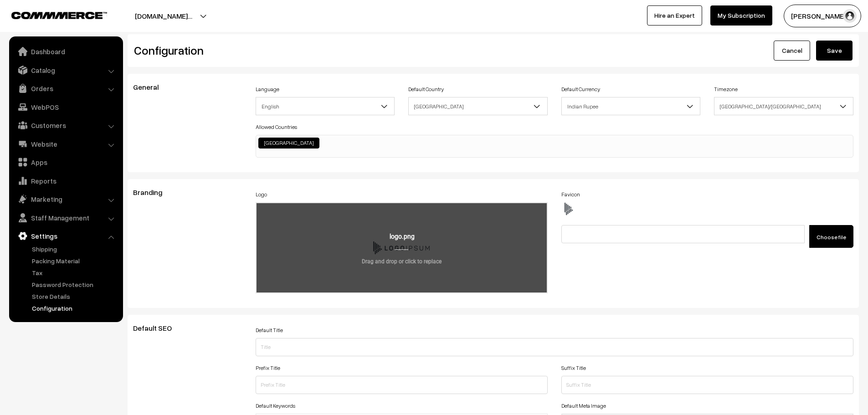 The image size is (868, 415). I want to click on a: Password Protection, so click(75, 285).